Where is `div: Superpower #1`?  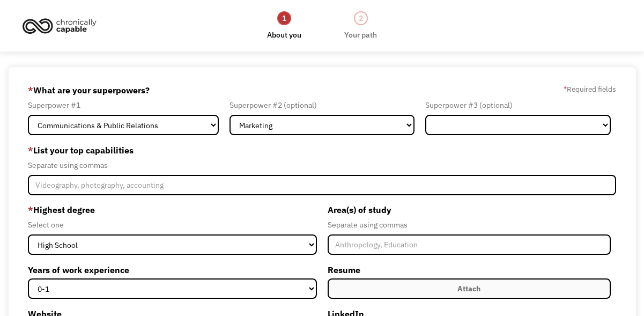
div: Superpower #1 is located at coordinates (123, 105).